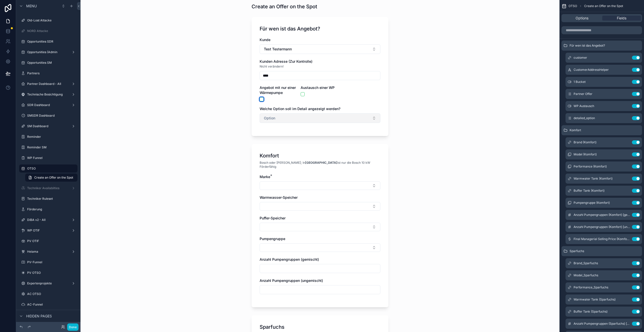  I want to click on span: Austausch einer WP, so click(318, 88).